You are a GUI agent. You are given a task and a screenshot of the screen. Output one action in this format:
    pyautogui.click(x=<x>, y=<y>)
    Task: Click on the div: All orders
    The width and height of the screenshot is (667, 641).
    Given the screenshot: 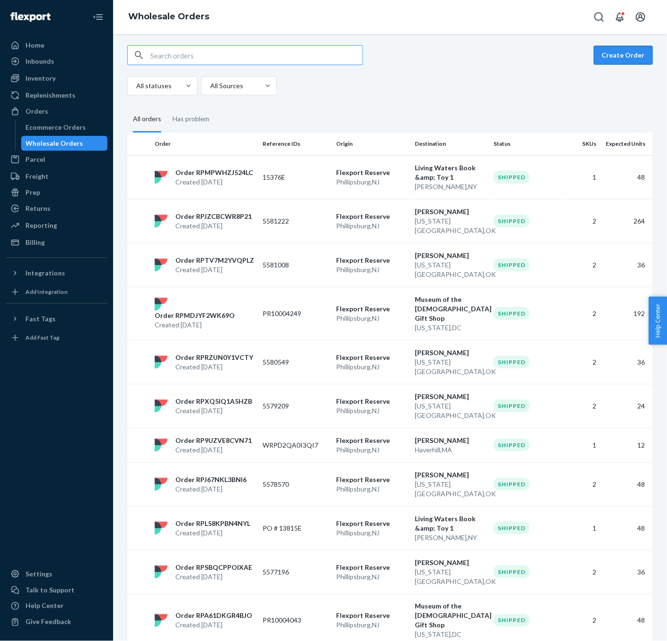 What is the action you would take?
    pyautogui.click(x=147, y=119)
    